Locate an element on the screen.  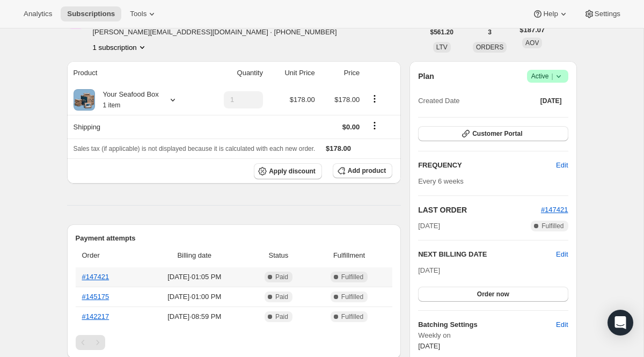
span: #147421 is located at coordinates (554, 209).